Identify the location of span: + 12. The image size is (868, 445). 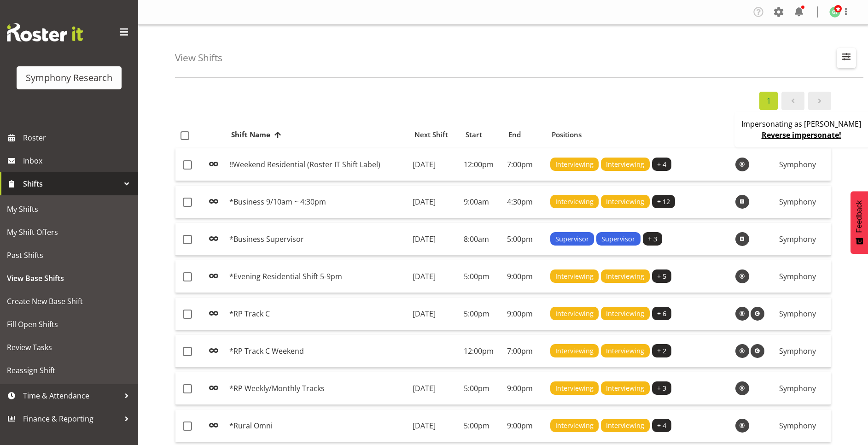
(663, 202).